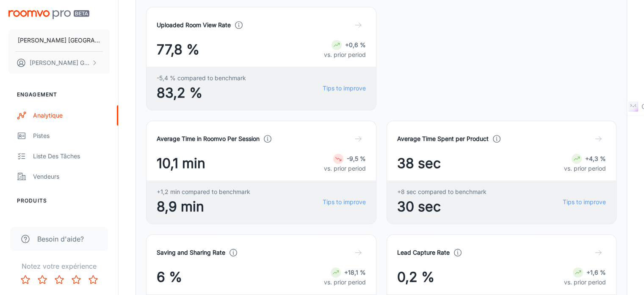 This screenshot has height=295, width=644. I want to click on h4: Average Time Spent per Product, so click(443, 139).